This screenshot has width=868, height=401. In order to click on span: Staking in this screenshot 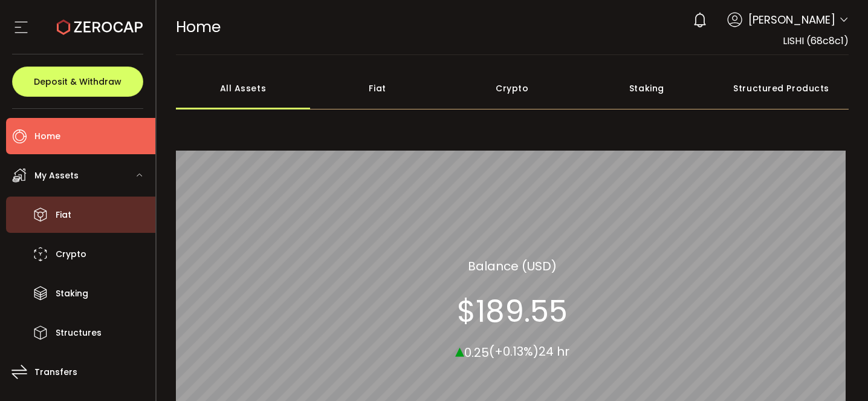, I will do `click(72, 293)`.